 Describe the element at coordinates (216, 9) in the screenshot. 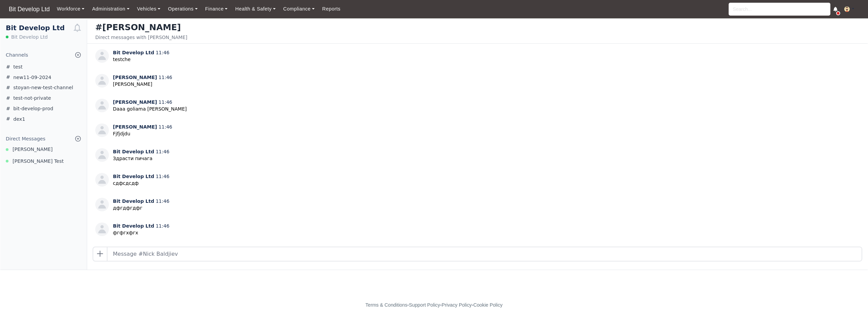

I see `a: Finance` at that location.